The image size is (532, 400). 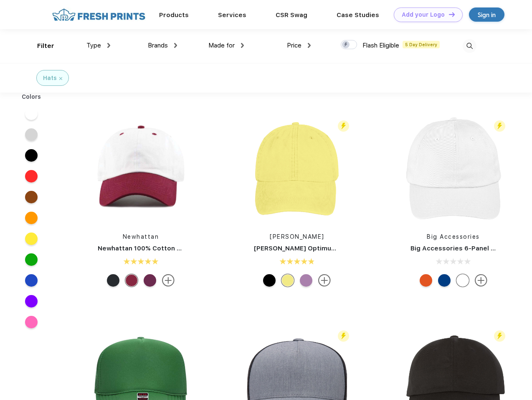 I want to click on img: desktop_search.svg, so click(x=469, y=46).